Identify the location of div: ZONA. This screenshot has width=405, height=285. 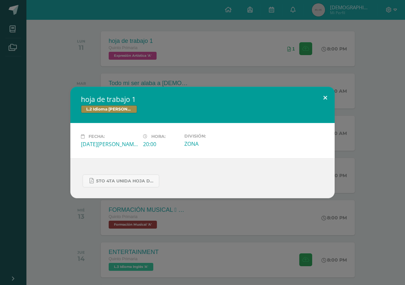
(213, 144).